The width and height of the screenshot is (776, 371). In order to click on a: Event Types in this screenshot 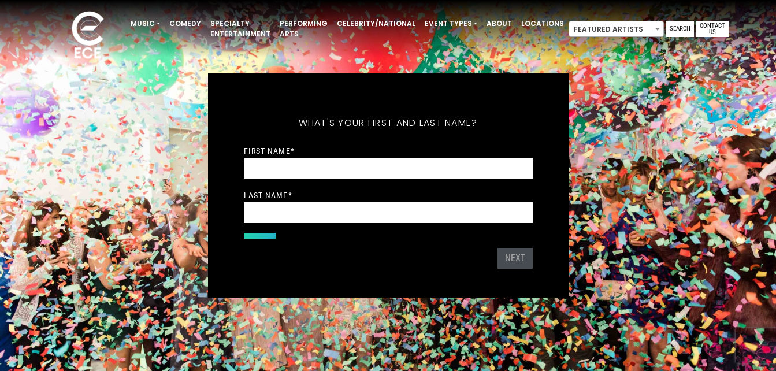, I will do `click(450, 24)`.